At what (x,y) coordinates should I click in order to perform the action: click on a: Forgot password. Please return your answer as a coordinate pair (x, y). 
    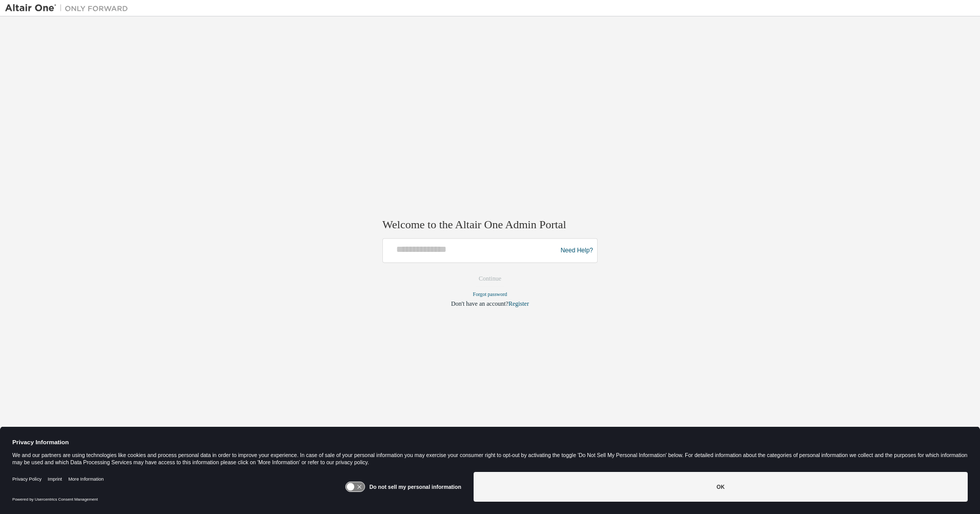
    Looking at the image, I should click on (490, 294).